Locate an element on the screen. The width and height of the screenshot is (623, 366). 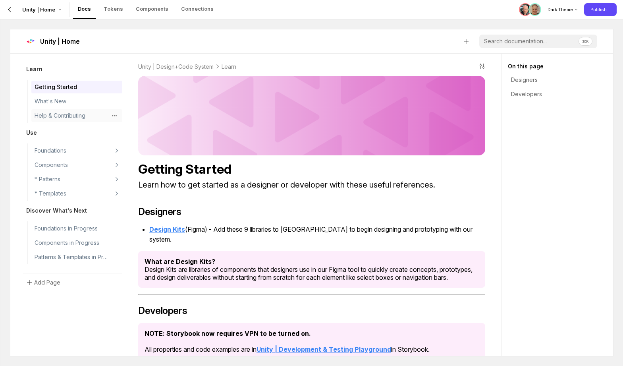
p: Connections is located at coordinates (197, 9).